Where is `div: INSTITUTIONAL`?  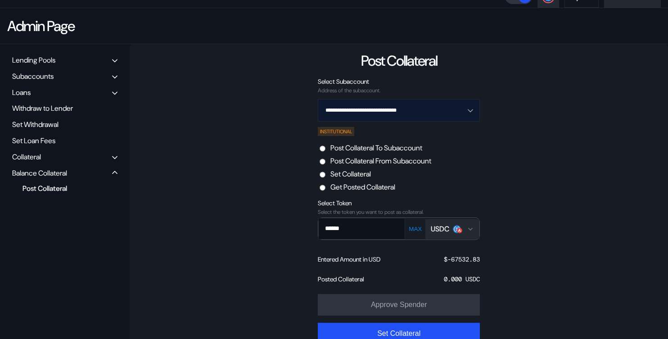
div: INSTITUTIONAL is located at coordinates (336, 131).